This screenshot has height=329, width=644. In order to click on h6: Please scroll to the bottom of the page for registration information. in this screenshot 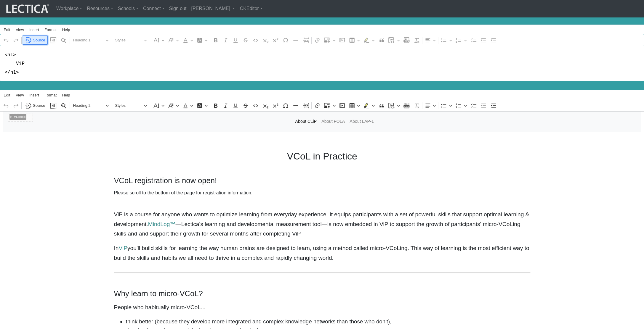, I will do `click(322, 193)`.